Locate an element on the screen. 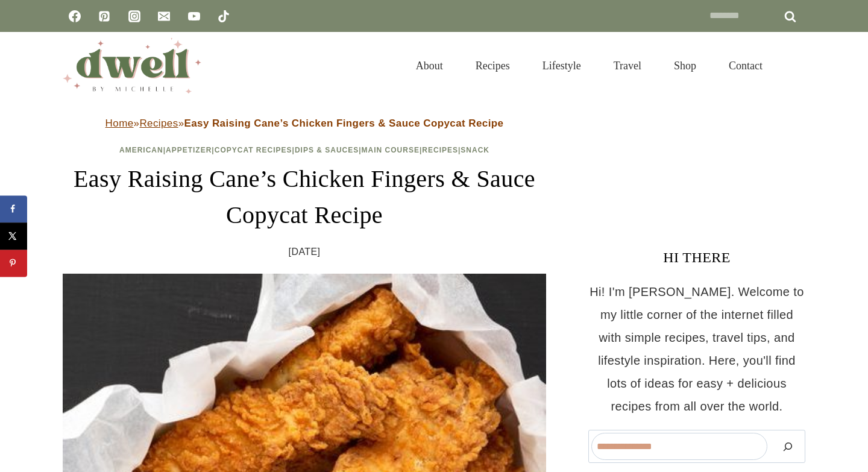 This screenshot has height=472, width=868. strong: Easy Raising Cane’s Chicken Fingers & Sauce Copycat Recipe is located at coordinates (343, 123).